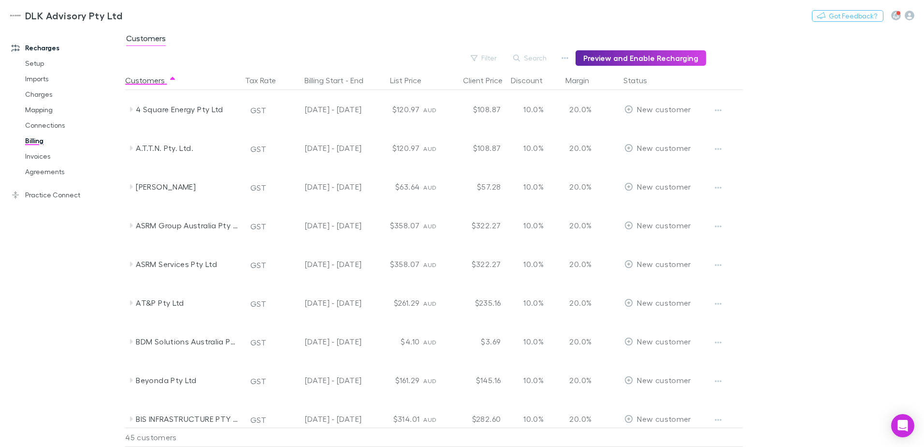  What do you see at coordinates (73, 63) in the screenshot?
I see `a: Setup` at bounding box center [73, 63].